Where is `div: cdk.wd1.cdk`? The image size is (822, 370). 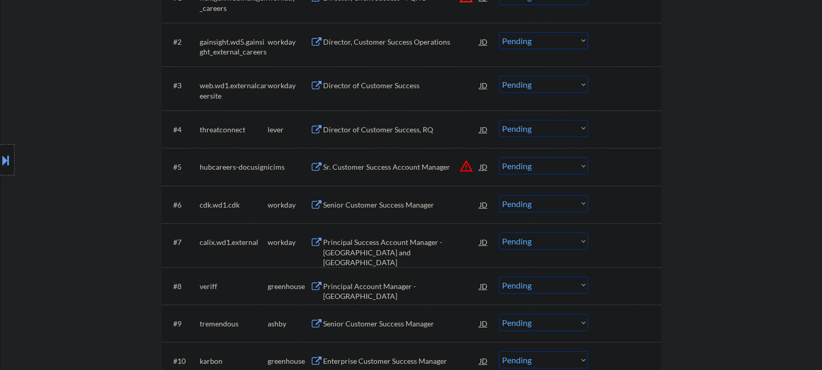 div: cdk.wd1.cdk is located at coordinates (233, 205).